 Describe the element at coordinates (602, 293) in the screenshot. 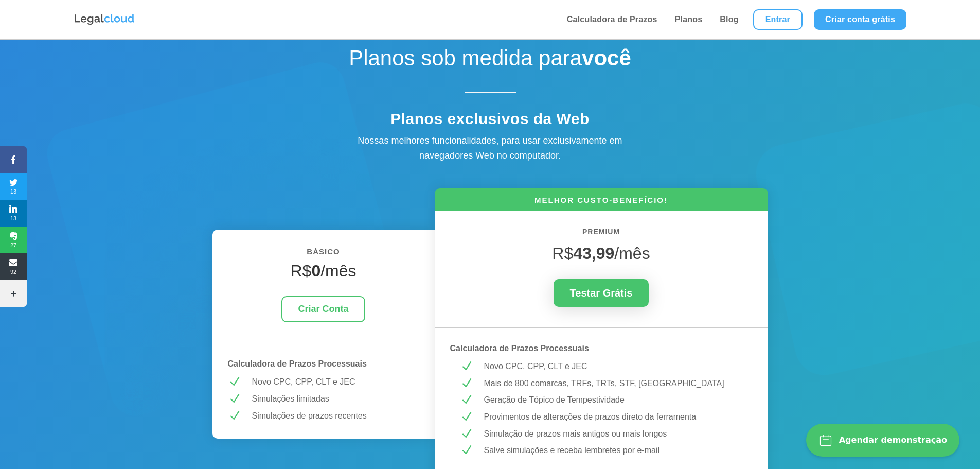

I see `a: Testar Grátis` at that location.